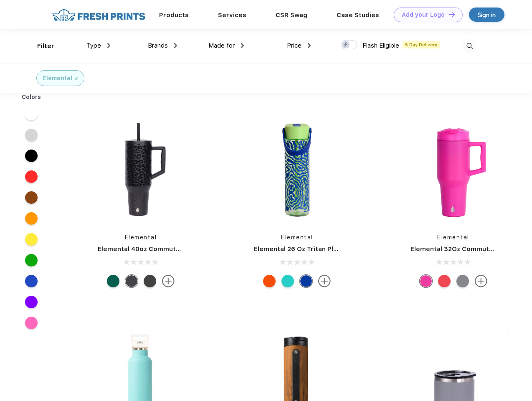 This screenshot has height=401, width=532. Describe the element at coordinates (174, 15) in the screenshot. I see `a: Products` at that location.